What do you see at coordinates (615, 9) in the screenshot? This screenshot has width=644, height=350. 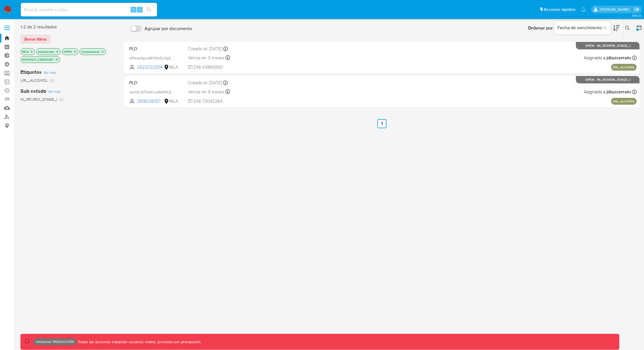 I see `p: leidy.martinez@mercadolibre.com.co` at bounding box center [615, 9].